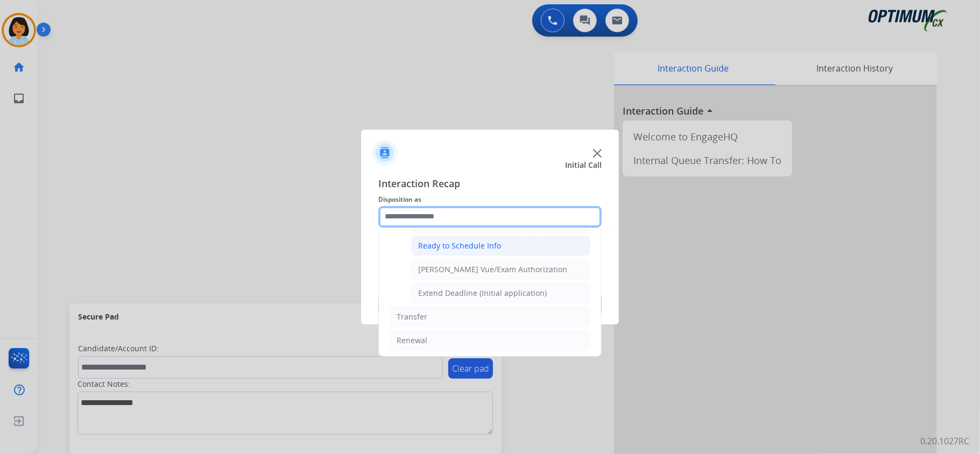 The image size is (980, 454). I want to click on div: Extend Deadline (Initial application), so click(482, 293).